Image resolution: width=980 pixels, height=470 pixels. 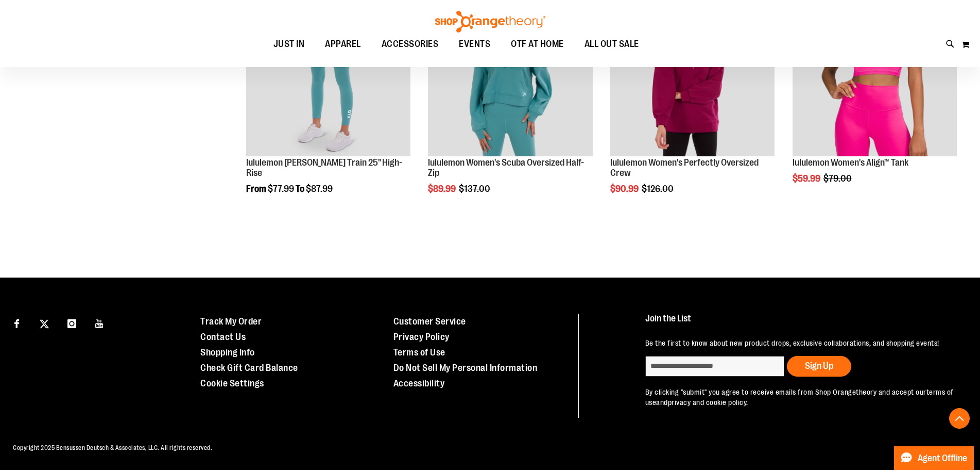 What do you see at coordinates (801, 397) in the screenshot?
I see `p: By clicking "submit" you agree to receive emails from Shop Orangetheory and accept our and` at bounding box center [801, 397].